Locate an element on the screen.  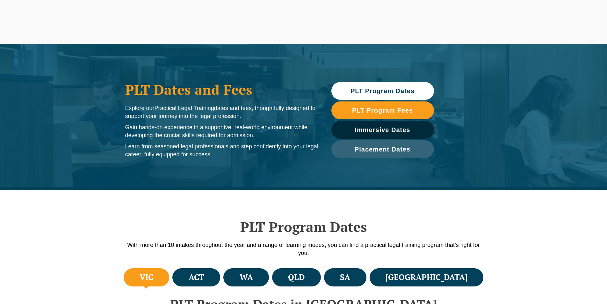
p: With more than 10 intakes throughout the year and a range of learning modes, you can find a pract... is located at coordinates (304, 249).